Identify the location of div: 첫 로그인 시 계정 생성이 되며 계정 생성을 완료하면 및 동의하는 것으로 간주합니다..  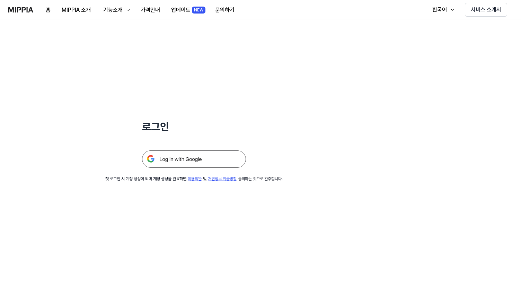
(194, 179).